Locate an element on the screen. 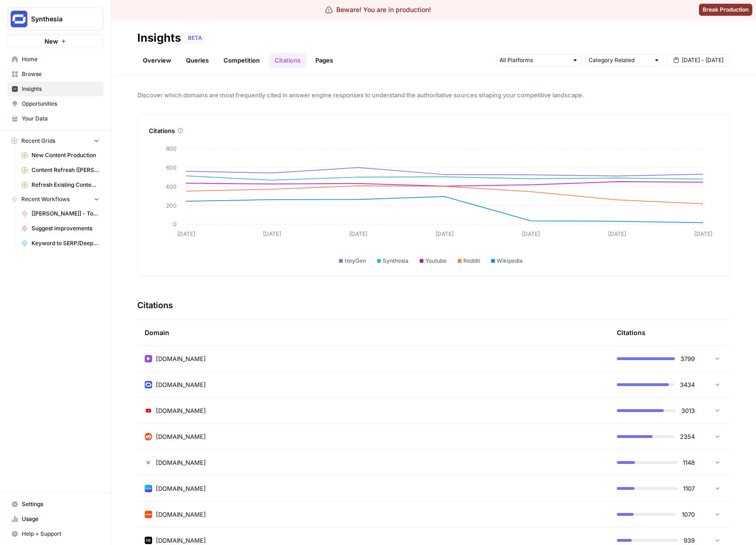  span: Youtube is located at coordinates (436, 261).